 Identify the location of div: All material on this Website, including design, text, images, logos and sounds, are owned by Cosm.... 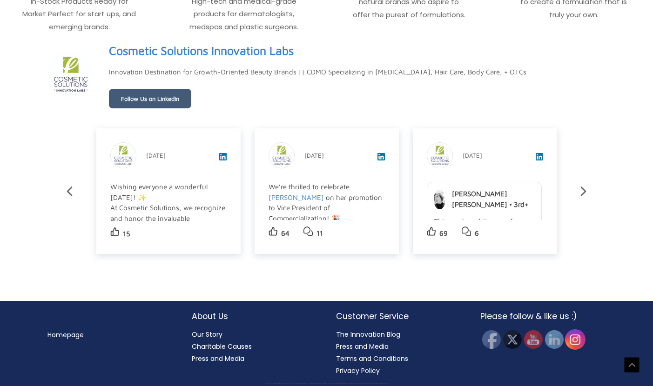
(326, 384).